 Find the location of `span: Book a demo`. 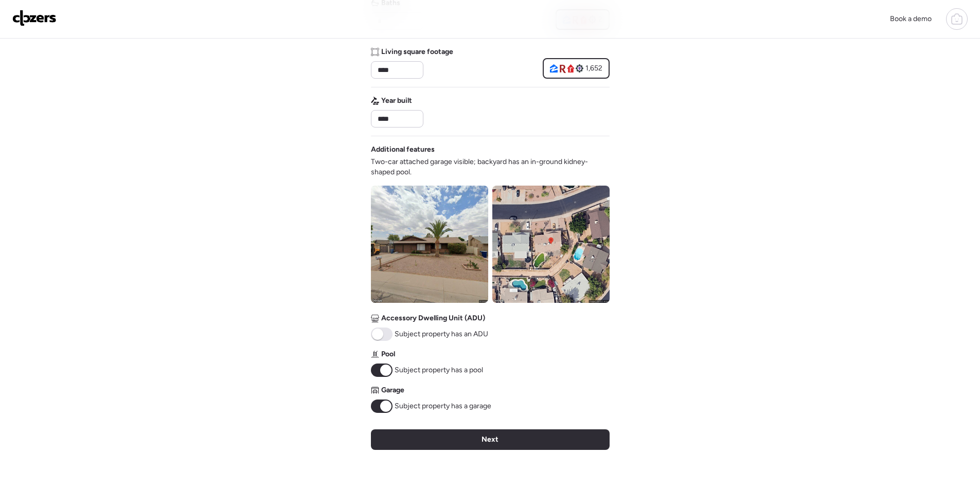

span: Book a demo is located at coordinates (910, 19).